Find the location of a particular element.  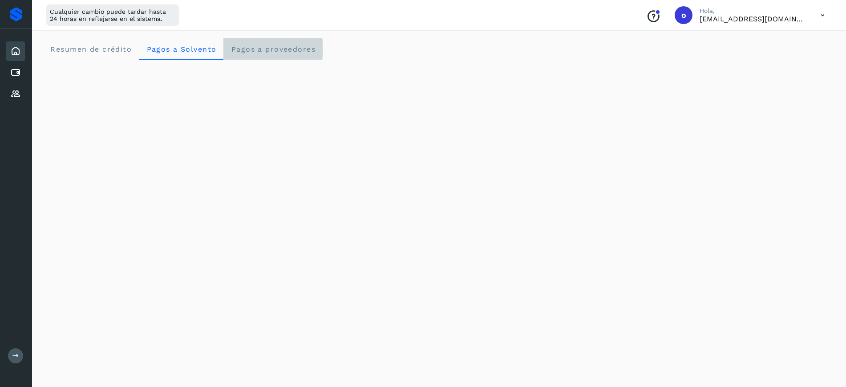

p: Hola, is located at coordinates (753, 11).